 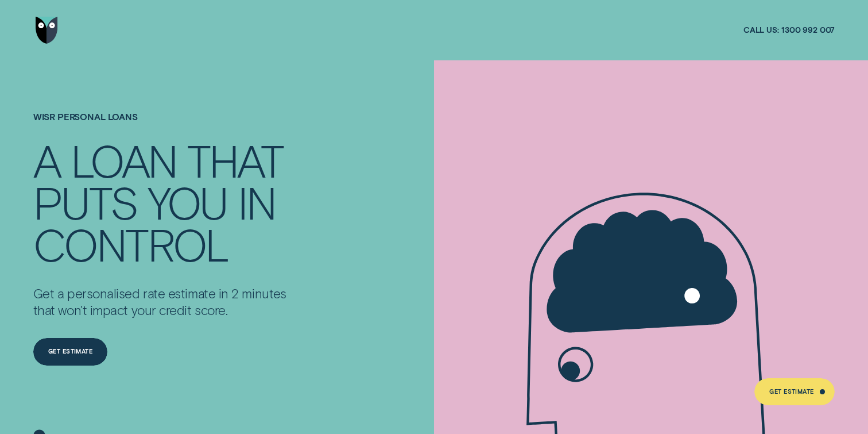 I want to click on div: YOU, so click(x=187, y=201).